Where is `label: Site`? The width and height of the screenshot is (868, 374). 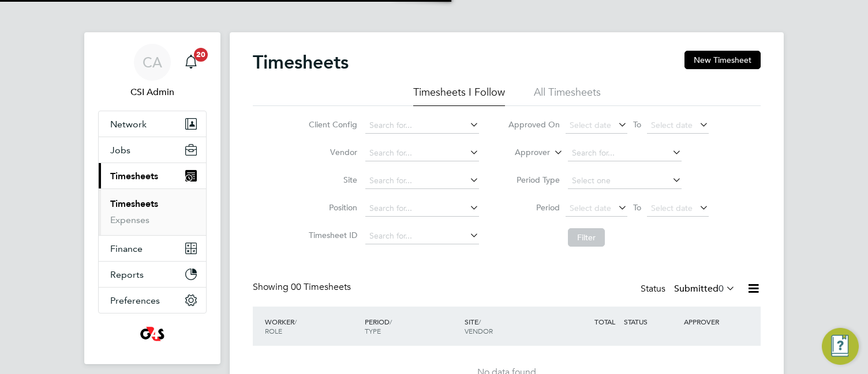 label: Site is located at coordinates (331, 180).